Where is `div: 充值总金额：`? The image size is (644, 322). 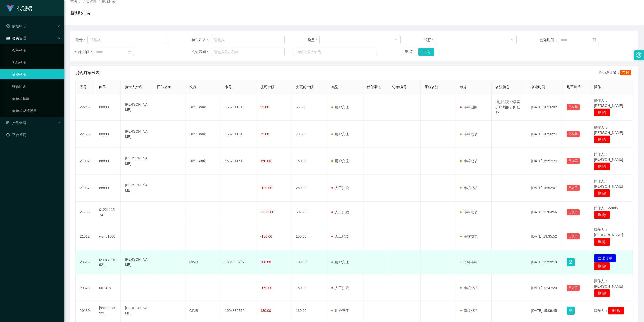 div: 充值总金额： is located at coordinates (616, 73).